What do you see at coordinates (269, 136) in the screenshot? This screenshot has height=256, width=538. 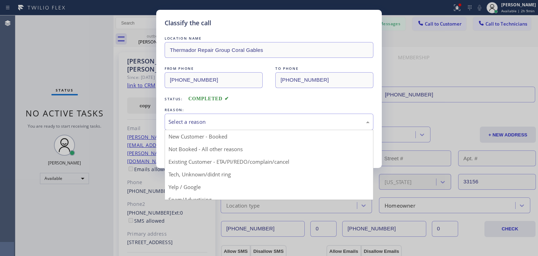 I see `div: New Customer - Booked` at bounding box center [269, 136].